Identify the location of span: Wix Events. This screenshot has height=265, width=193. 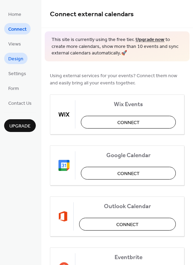
(129, 104).